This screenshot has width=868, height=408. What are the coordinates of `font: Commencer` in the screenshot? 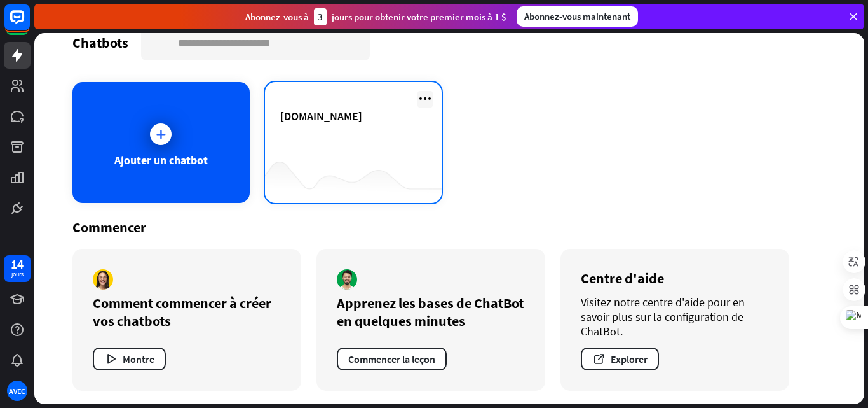 It's located at (109, 227).